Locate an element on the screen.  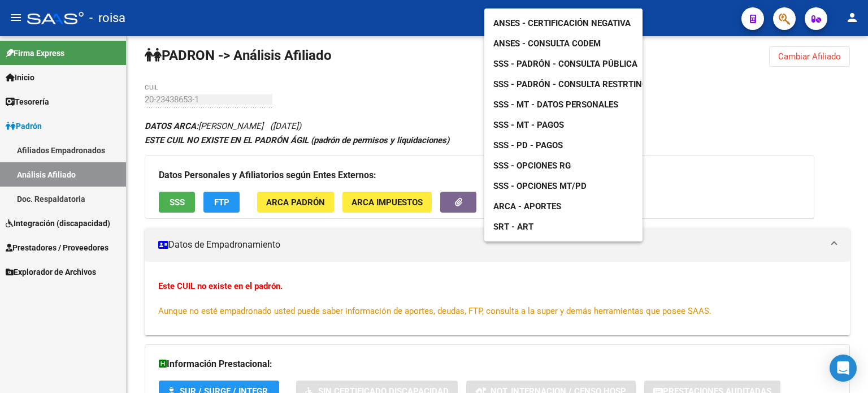
a: SSS - PD - Pagos is located at coordinates (528, 145).